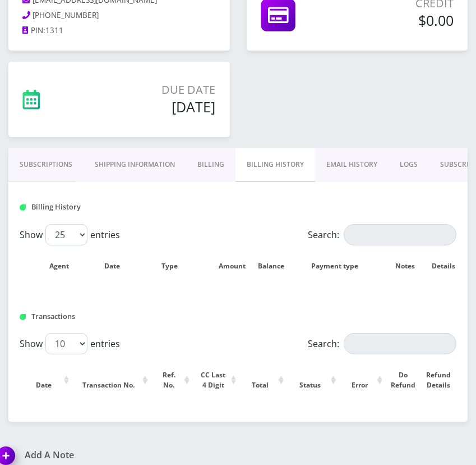 This screenshot has width=476, height=465. Describe the element at coordinates (134, 165) in the screenshot. I see `a: Shipping Information` at that location.